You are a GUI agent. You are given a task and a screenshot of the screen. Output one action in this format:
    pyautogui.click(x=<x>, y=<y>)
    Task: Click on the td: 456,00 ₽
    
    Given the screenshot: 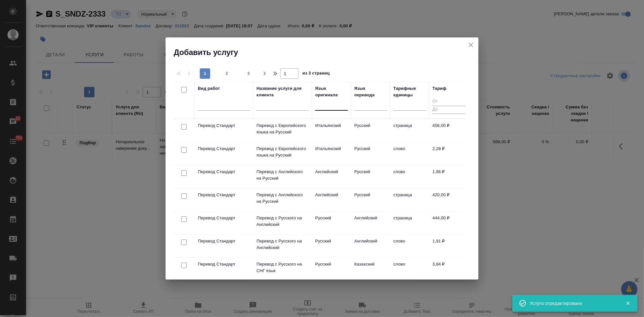 What is the action you would take?
    pyautogui.click(x=449, y=130)
    